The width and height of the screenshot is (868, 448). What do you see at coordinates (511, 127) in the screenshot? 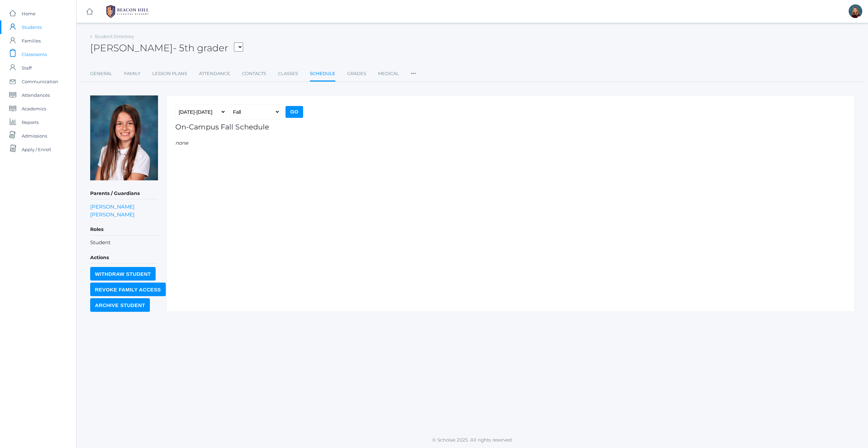
I see `h1: On-Campus Fall Schedule` at bounding box center [511, 127].